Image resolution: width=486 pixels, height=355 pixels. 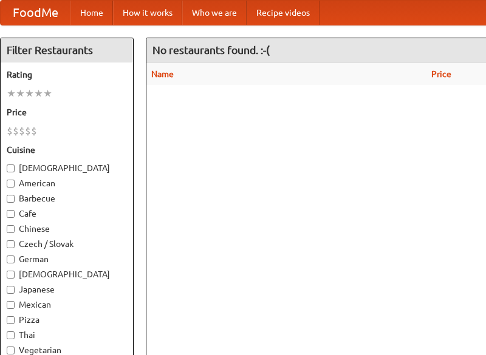 What do you see at coordinates (67, 150) in the screenshot?
I see `h5: Cuisine` at bounding box center [67, 150].